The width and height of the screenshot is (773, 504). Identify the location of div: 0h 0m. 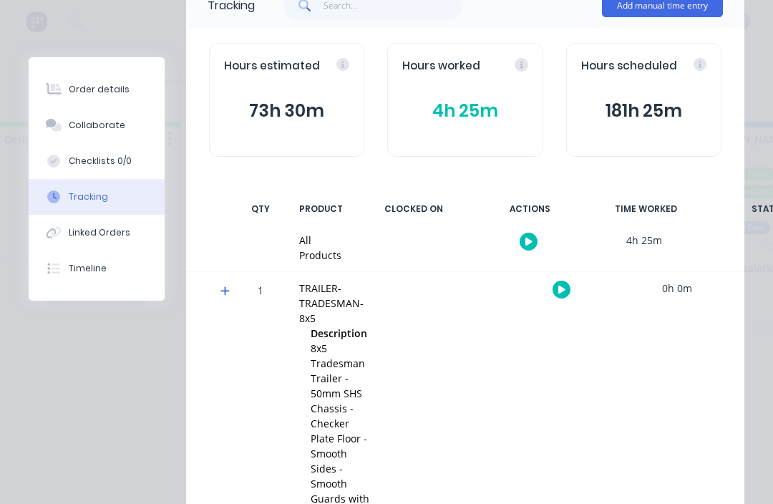
(677, 288).